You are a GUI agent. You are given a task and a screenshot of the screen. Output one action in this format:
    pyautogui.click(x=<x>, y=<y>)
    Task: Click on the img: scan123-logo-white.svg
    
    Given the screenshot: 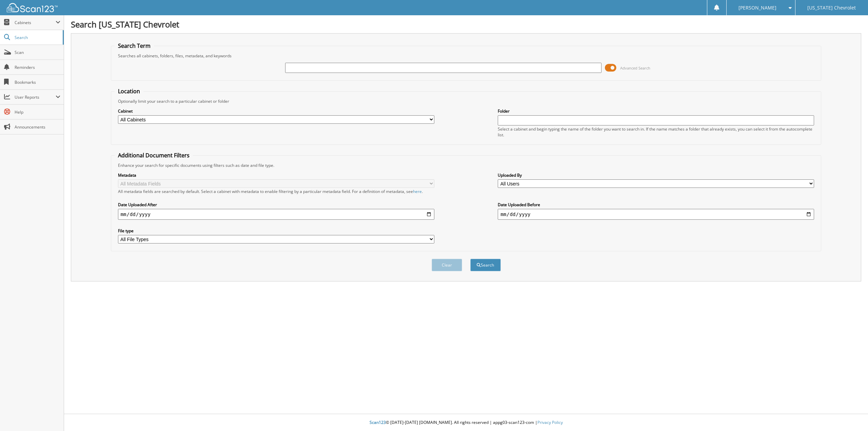 What is the action you would take?
    pyautogui.click(x=32, y=7)
    